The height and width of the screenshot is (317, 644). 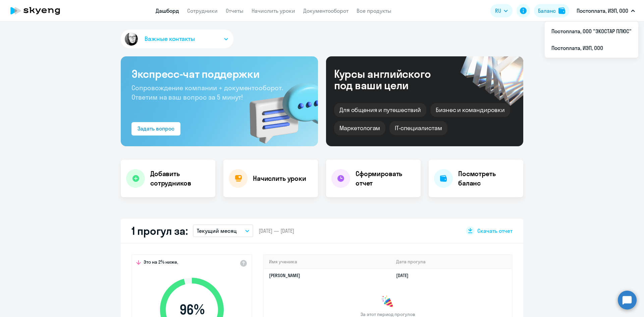 What do you see at coordinates (380, 110) in the screenshot?
I see `div: Для общения и путешествий` at bounding box center [380, 110].